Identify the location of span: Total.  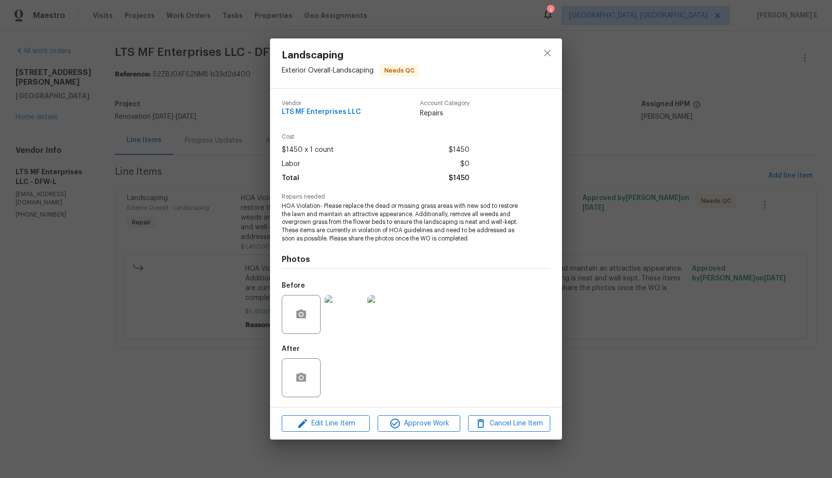
(290, 178).